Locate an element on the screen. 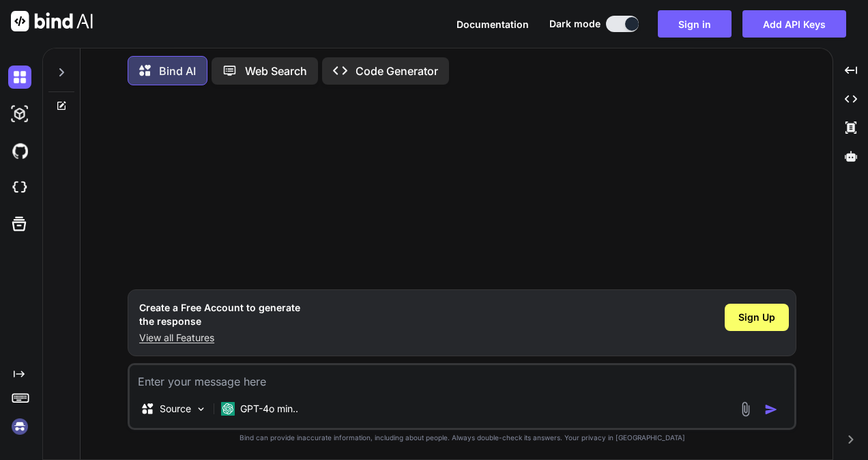  span: Dark mode is located at coordinates (575, 24).